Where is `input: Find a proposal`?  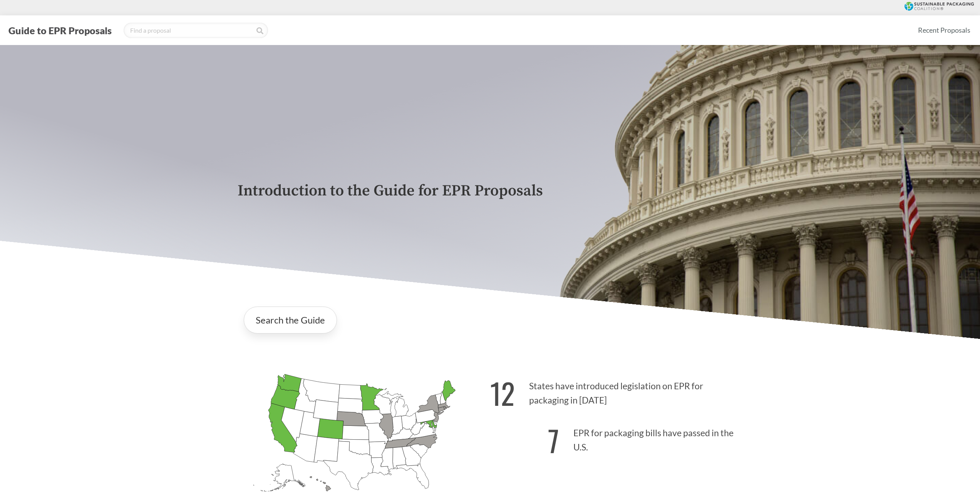
input: Find a proposal is located at coordinates (196, 31).